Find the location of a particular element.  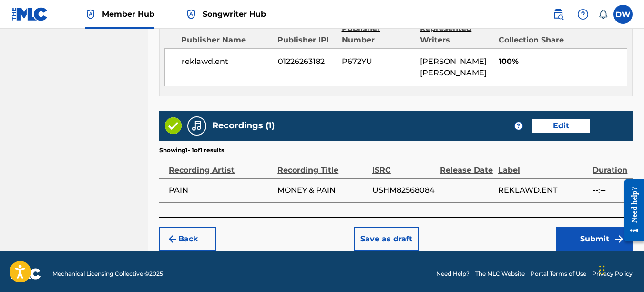

span: Songwriter Hub is located at coordinates (234, 14).